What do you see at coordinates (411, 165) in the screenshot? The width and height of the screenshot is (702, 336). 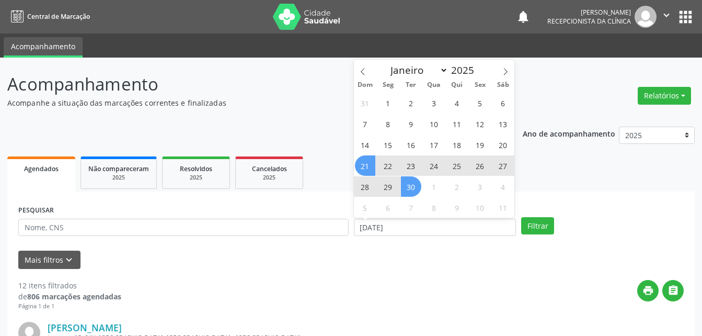 I see `span: Setembro 23, 2025` at bounding box center [411, 165].